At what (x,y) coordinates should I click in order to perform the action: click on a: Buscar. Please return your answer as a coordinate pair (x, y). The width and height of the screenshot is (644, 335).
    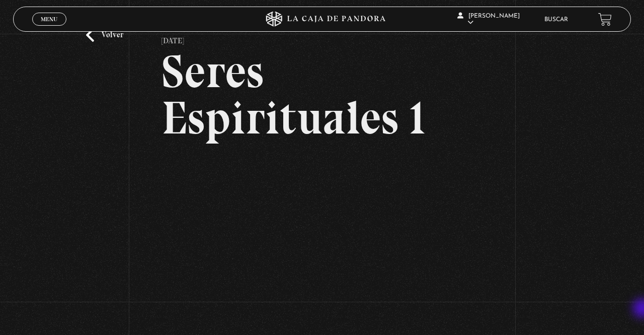
    Looking at the image, I should click on (556, 20).